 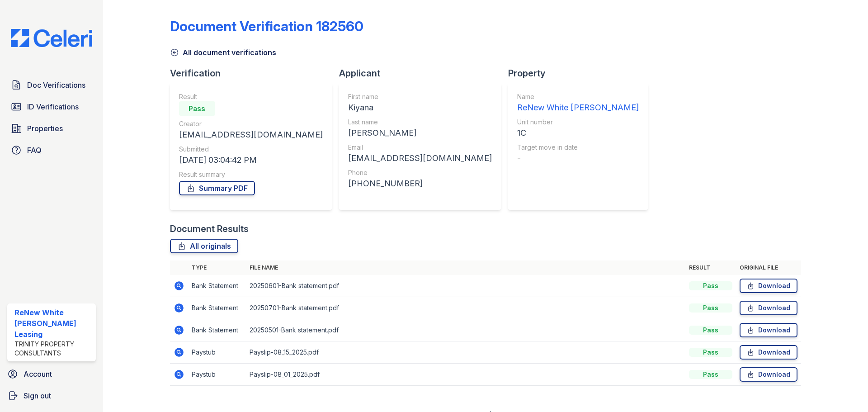 What do you see at coordinates (204, 246) in the screenshot?
I see `a: All originals` at bounding box center [204, 246].